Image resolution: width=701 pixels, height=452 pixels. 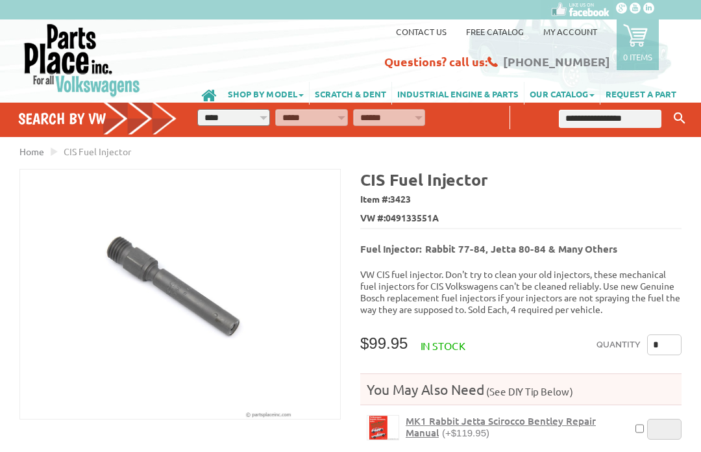 I want to click on a: My Account, so click(x=570, y=31).